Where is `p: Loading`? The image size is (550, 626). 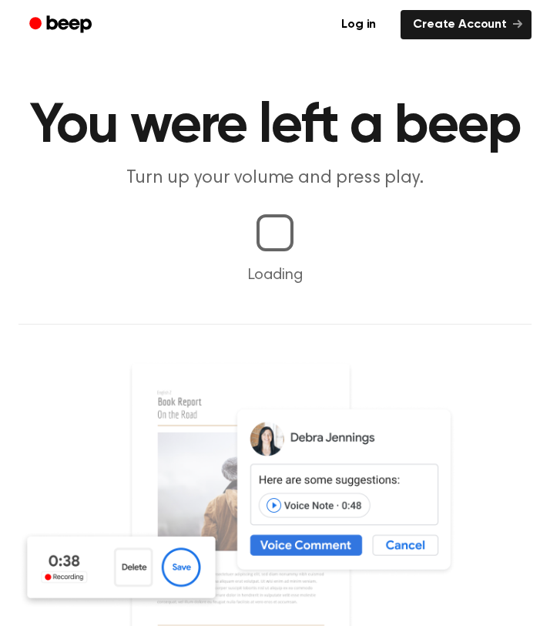
p: Loading is located at coordinates (275, 275).